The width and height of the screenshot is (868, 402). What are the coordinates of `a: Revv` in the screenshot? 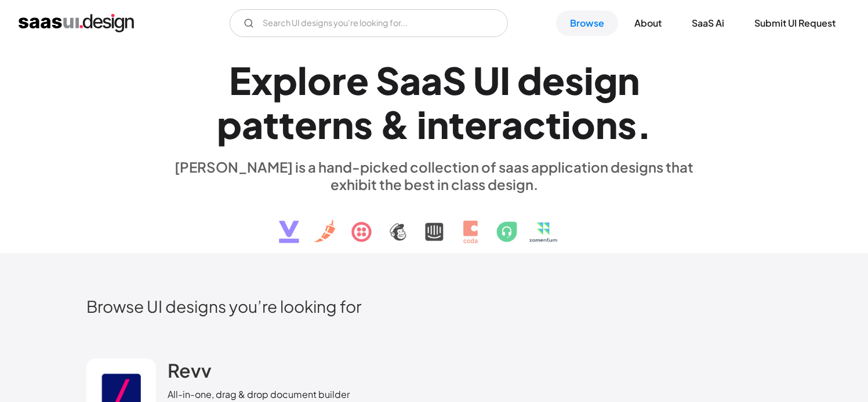 It's located at (189, 373).